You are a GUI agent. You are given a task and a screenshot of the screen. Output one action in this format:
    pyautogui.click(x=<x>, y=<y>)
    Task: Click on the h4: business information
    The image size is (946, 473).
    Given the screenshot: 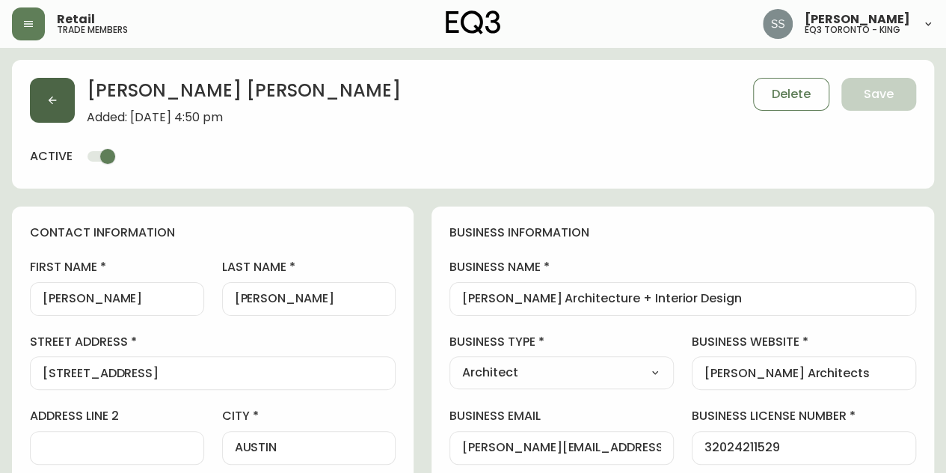 What is the action you would take?
    pyautogui.click(x=683, y=233)
    